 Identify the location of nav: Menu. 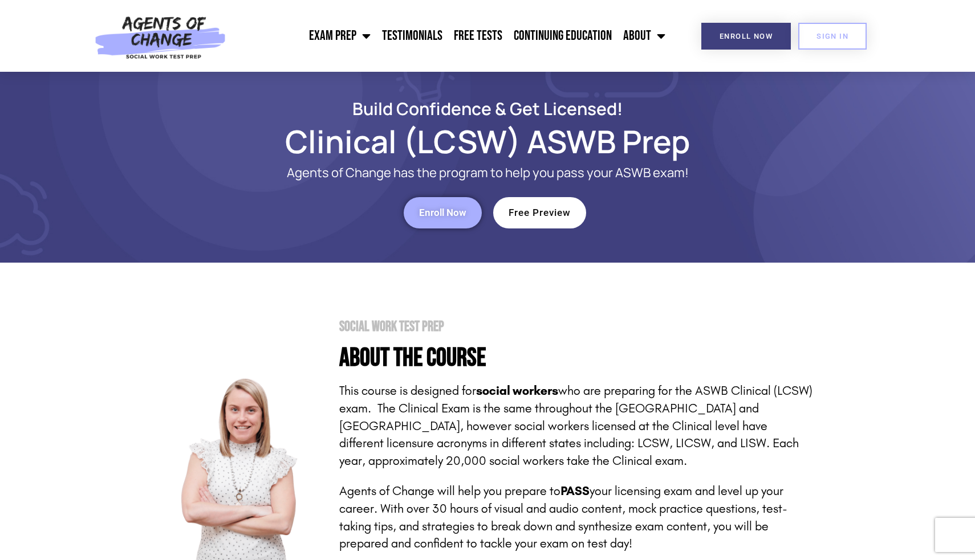
(451, 36).